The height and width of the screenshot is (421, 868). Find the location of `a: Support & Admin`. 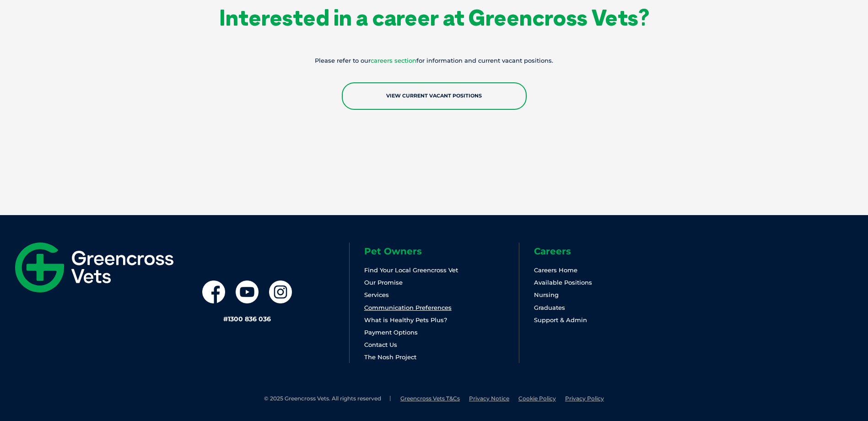

a: Support & Admin is located at coordinates (560, 320).